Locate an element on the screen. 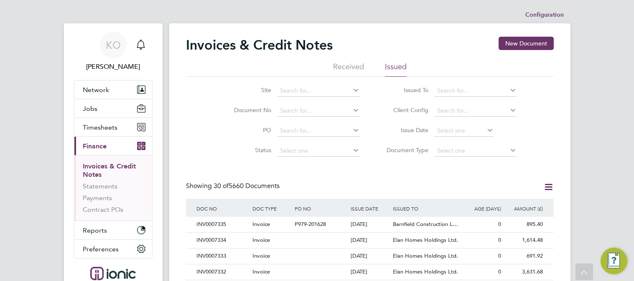 The height and width of the screenshot is (281, 634). label: Status is located at coordinates (247, 150).